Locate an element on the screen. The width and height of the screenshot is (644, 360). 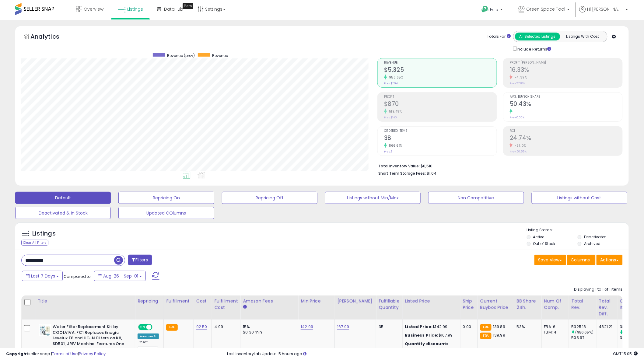
span: Last 7 Days is located at coordinates (43, 276).